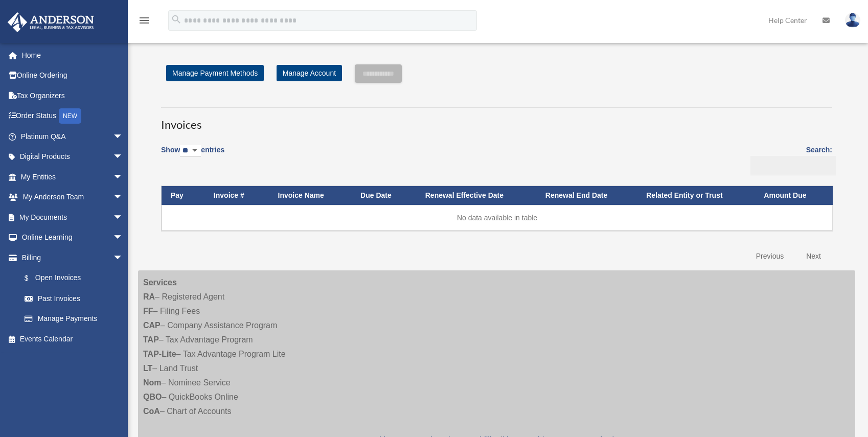 This screenshot has width=868, height=437. I want to click on img: Anderson Advisors Platinum Portal, so click(51, 22).